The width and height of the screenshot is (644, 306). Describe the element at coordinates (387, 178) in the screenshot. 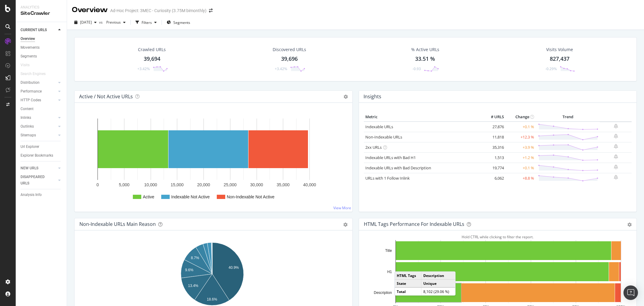

I see `a: URLs with 1 Follow Inlink` at that location.